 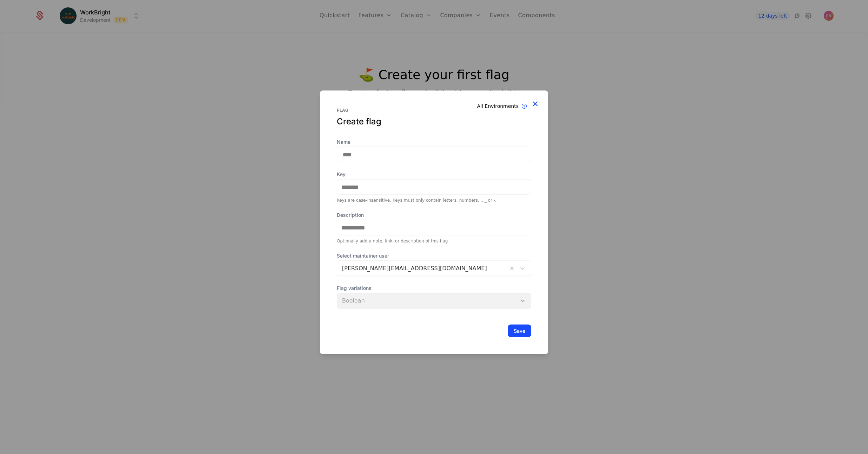 What do you see at coordinates (434, 200) in the screenshot?
I see `div: Keys are case-insensitive. Keys must only contain letters, numbers, ., _ or -.` at bounding box center [434, 200].